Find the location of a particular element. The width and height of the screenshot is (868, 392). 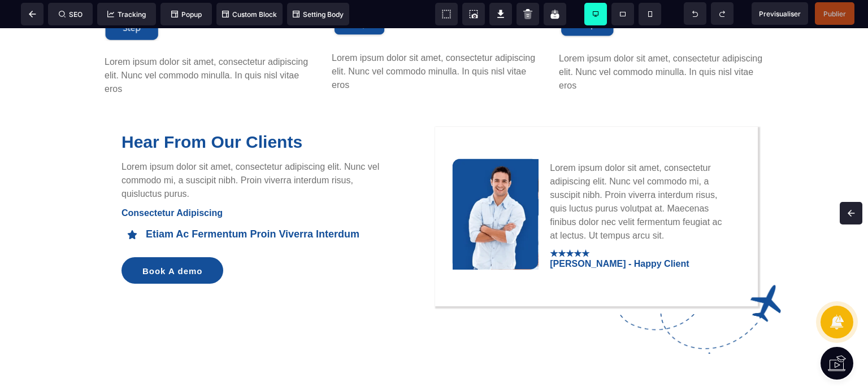

b: Consectetur Adipiscing is located at coordinates (172, 185).